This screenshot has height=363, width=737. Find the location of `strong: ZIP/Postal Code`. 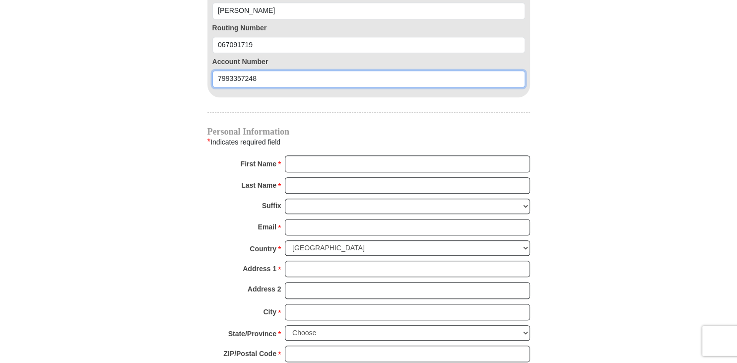

strong: ZIP/Postal Code is located at coordinates (250, 354).